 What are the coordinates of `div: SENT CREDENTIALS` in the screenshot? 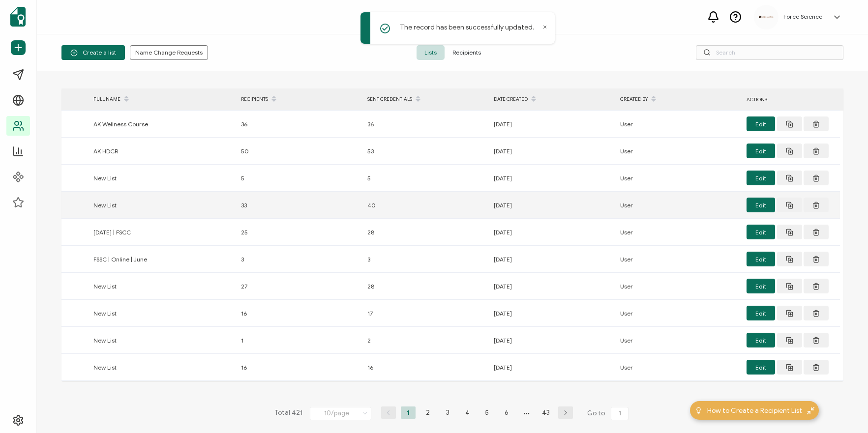 It's located at (425, 99).